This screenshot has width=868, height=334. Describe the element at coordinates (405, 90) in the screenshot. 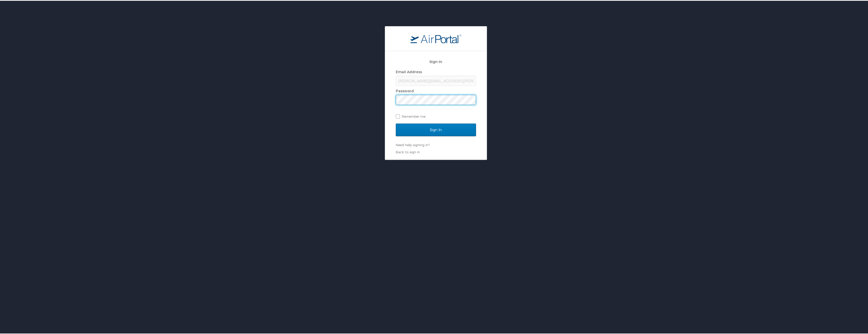

I see `label: Password` at that location.